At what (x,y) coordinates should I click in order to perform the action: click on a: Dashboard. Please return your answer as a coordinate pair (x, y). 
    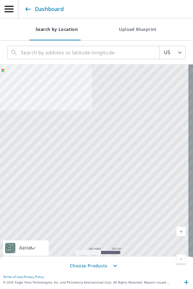
    Looking at the image, I should click on (43, 9).